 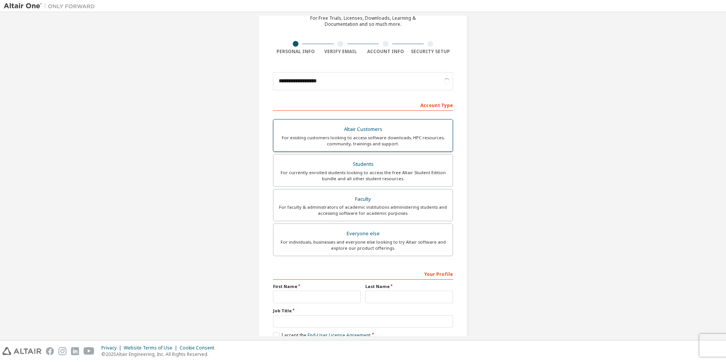 What do you see at coordinates (363, 234) in the screenshot?
I see `div: Everyone else` at bounding box center [363, 234].